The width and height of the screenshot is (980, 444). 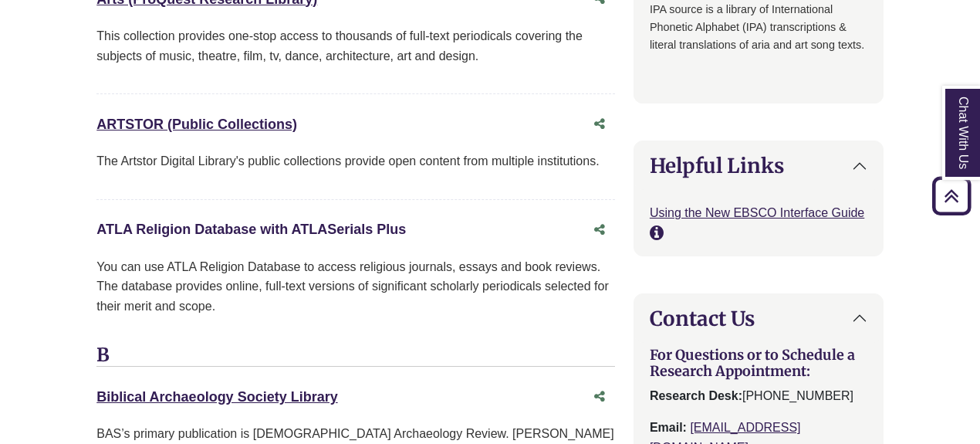 What do you see at coordinates (356, 356) in the screenshot?
I see `h3: B` at bounding box center [356, 356].